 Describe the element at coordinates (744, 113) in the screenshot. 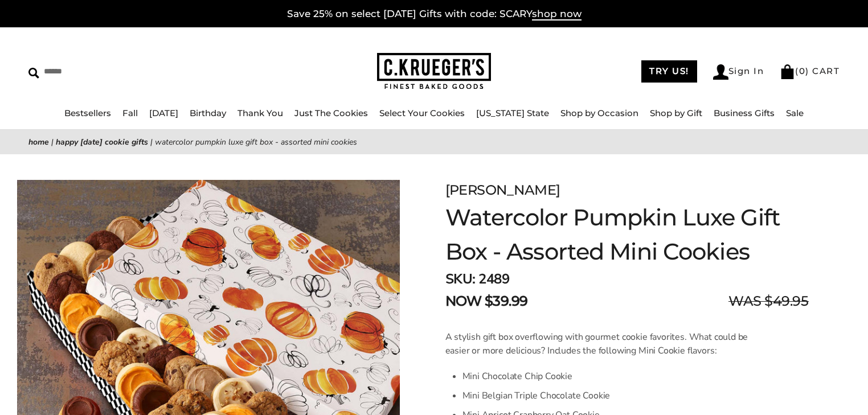

I see `a: Business Gifts` at that location.